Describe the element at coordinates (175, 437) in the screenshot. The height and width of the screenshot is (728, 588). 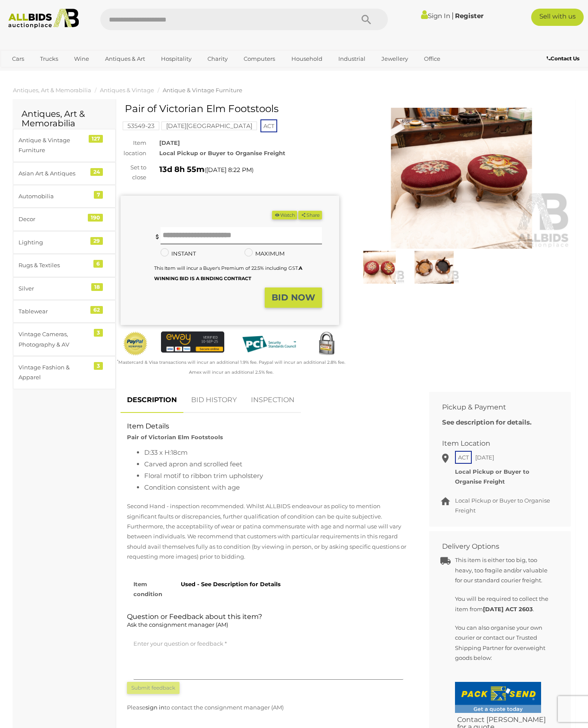
I see `strong: Pair of Victorian Elm Footstools` at that location.